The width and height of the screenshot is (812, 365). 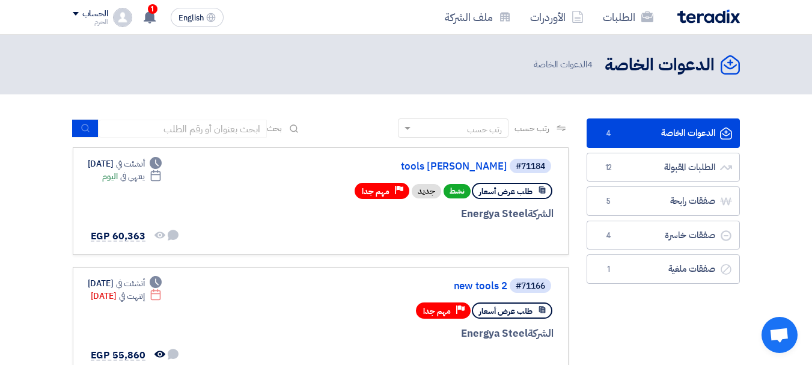 I want to click on button: English, so click(x=197, y=17).